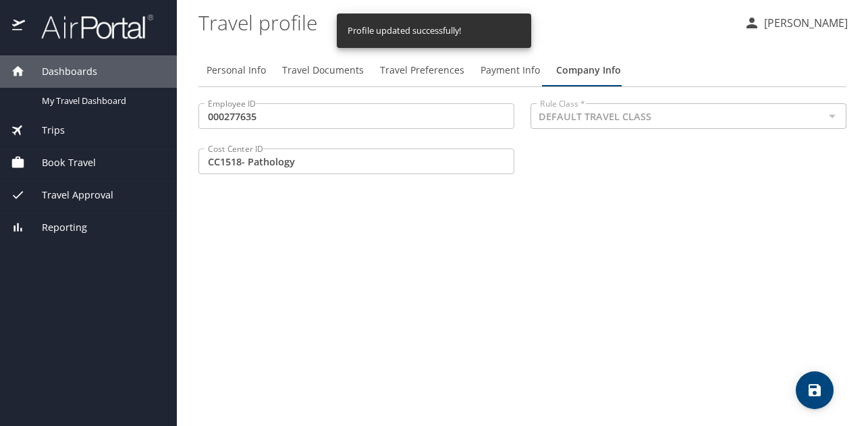 The height and width of the screenshot is (426, 868). I want to click on div: Profile, so click(522, 70).